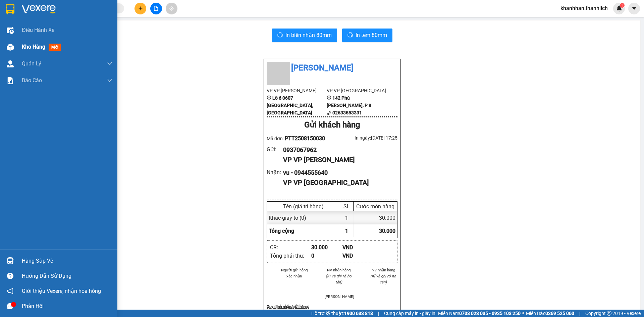  Describe the element at coordinates (38, 30) in the screenshot. I see `span: Điều hành xe` at that location.